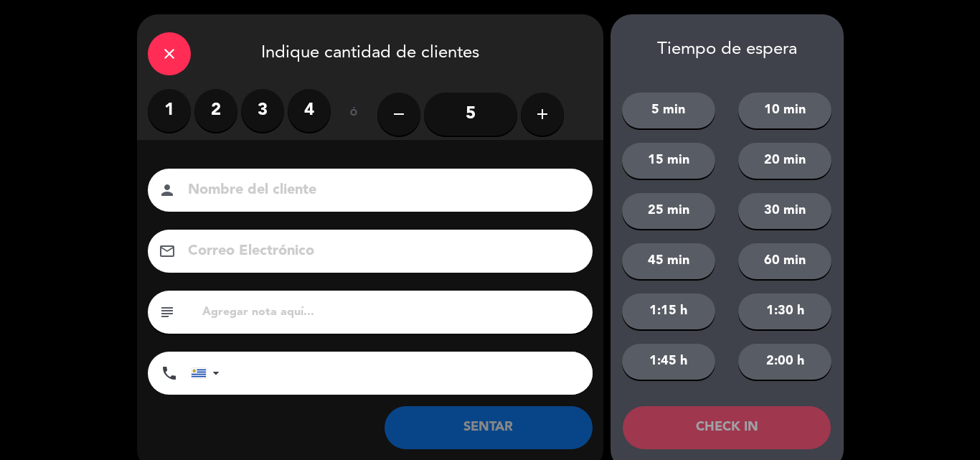 Image resolution: width=980 pixels, height=460 pixels. Describe the element at coordinates (668, 312) in the screenshot. I see `button: 1:15 h` at that location.